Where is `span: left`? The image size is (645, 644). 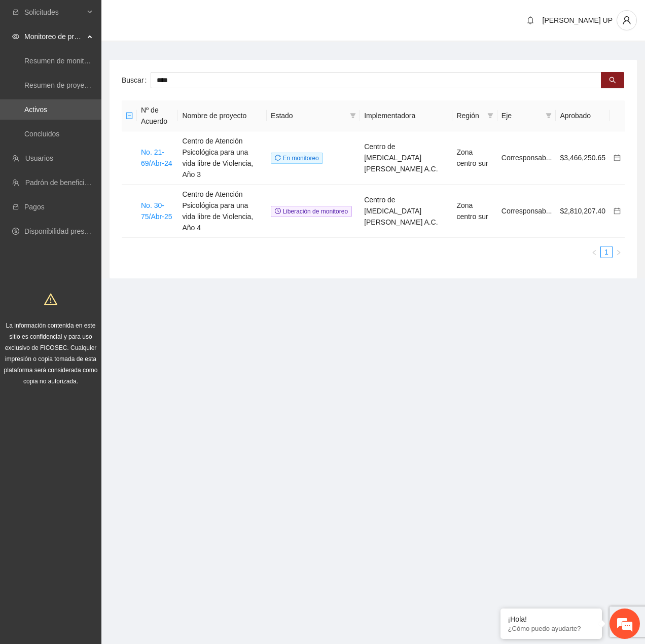
span: left is located at coordinates (594, 253).